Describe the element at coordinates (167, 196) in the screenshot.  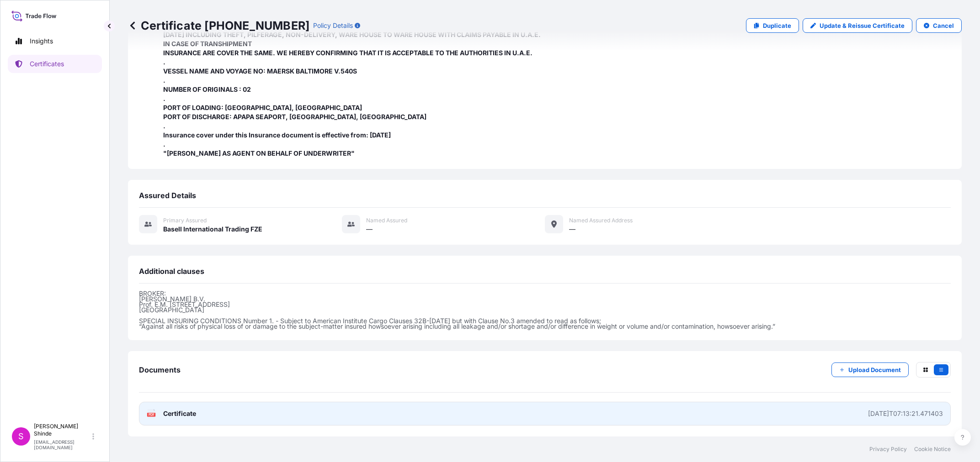
I see `span: Assured Details` at that location.